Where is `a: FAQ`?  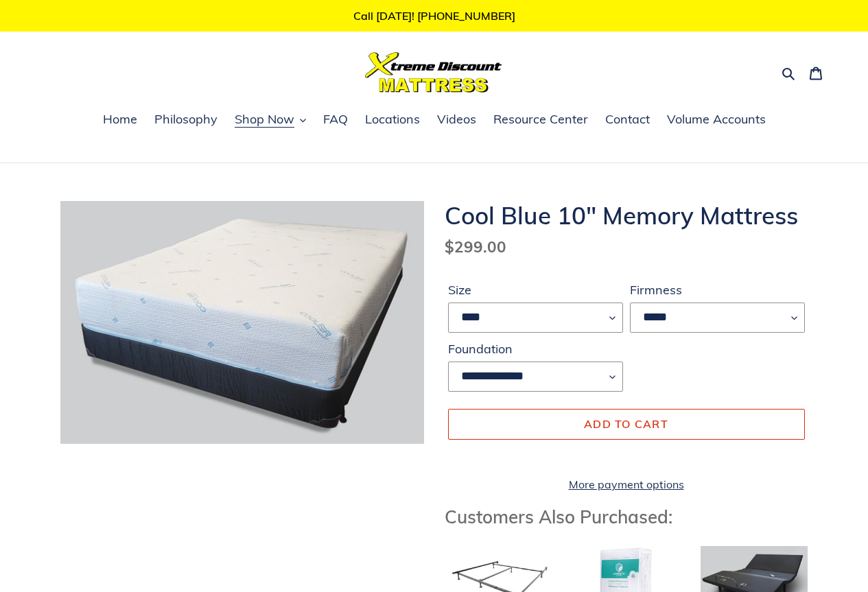 a: FAQ is located at coordinates (336, 120).